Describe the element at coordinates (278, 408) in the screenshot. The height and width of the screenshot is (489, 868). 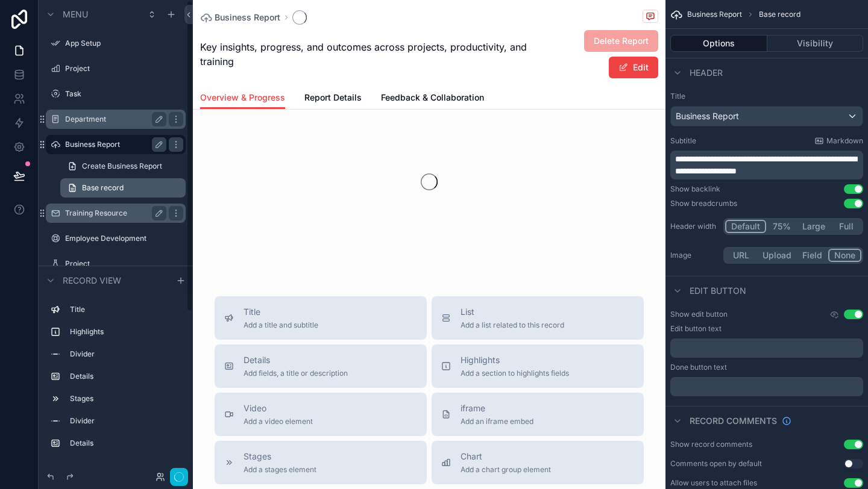
I see `span: Video` at that location.